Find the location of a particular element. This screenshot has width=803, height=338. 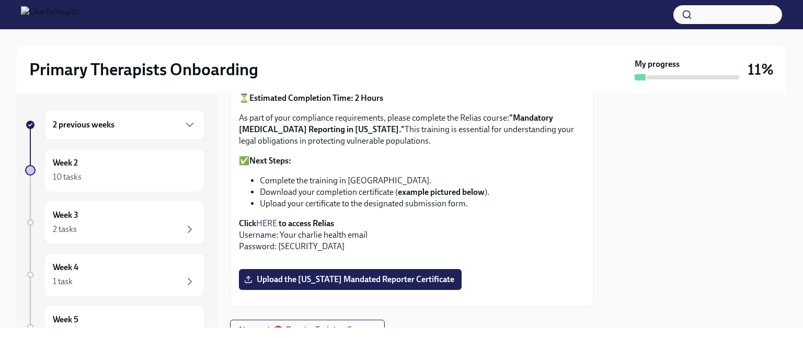

div: 2 previous weeks is located at coordinates (124, 125).